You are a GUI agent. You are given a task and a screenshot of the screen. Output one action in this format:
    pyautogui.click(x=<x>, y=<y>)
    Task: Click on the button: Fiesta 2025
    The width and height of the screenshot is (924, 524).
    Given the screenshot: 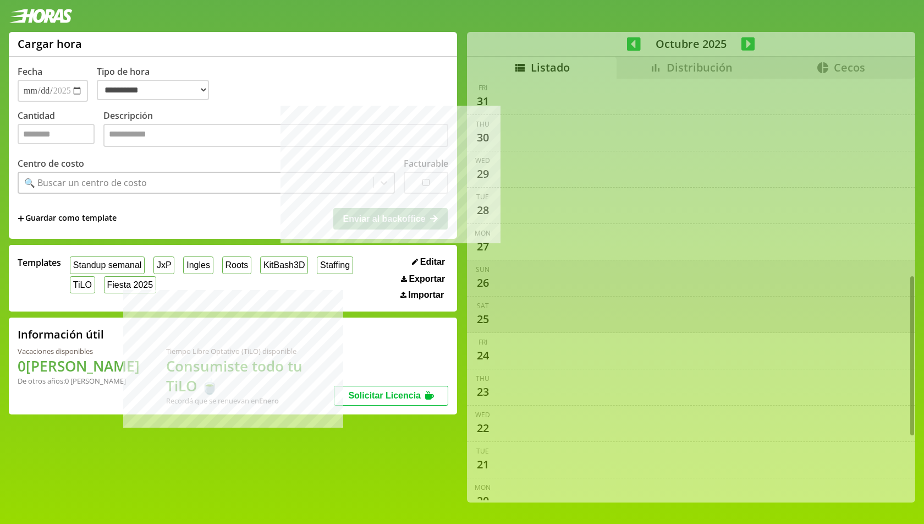 What is the action you would take?
    pyautogui.click(x=130, y=284)
    